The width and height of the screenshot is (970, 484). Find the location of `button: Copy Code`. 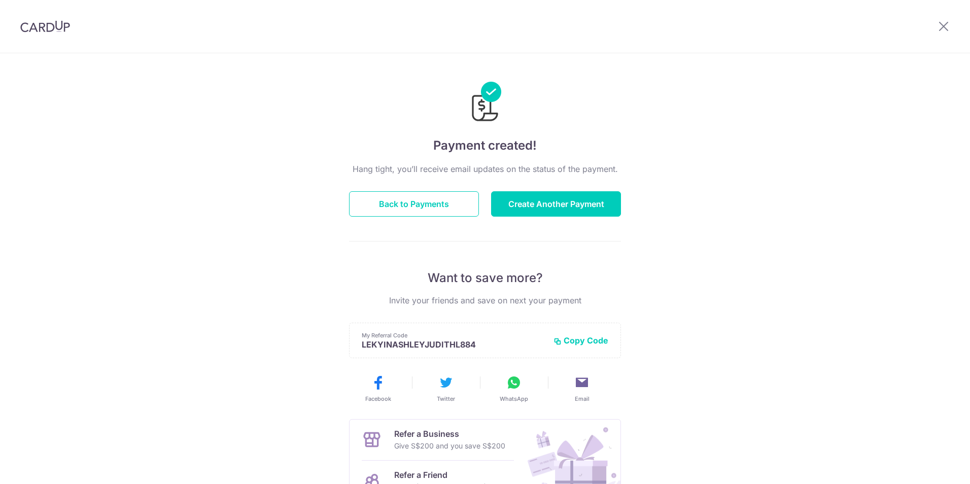

button: Copy Code is located at coordinates (581, 340).